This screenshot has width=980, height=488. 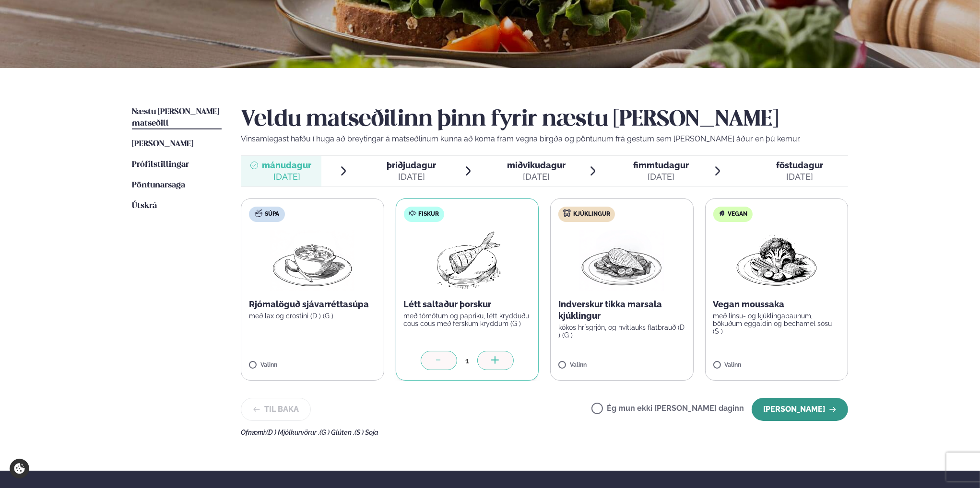 I want to click on div: 1, so click(x=467, y=360).